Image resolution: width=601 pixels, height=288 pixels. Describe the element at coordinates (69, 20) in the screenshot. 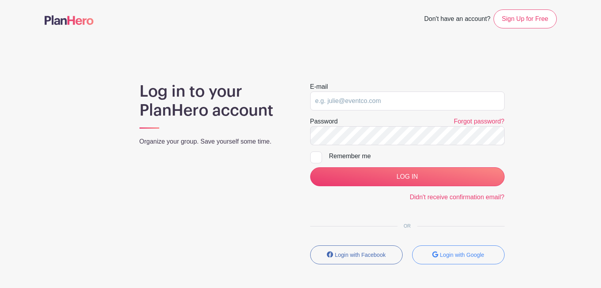

I see `img: logo-507f7623f17ff9eddc593b1ce0a138ce2505c220e1c5a4e2b4648c50719b7d32.svg` at that location.